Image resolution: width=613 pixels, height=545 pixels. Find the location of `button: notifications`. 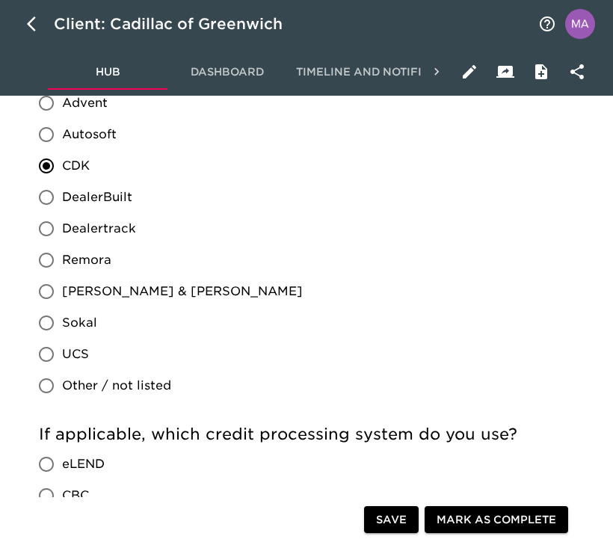

button: notifications is located at coordinates (547, 24).